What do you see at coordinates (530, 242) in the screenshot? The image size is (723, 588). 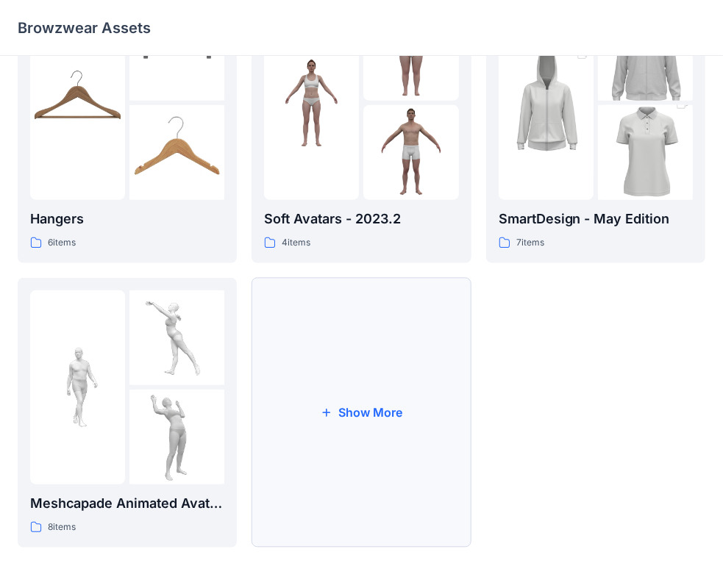 I see `p: 7 items` at bounding box center [530, 242].